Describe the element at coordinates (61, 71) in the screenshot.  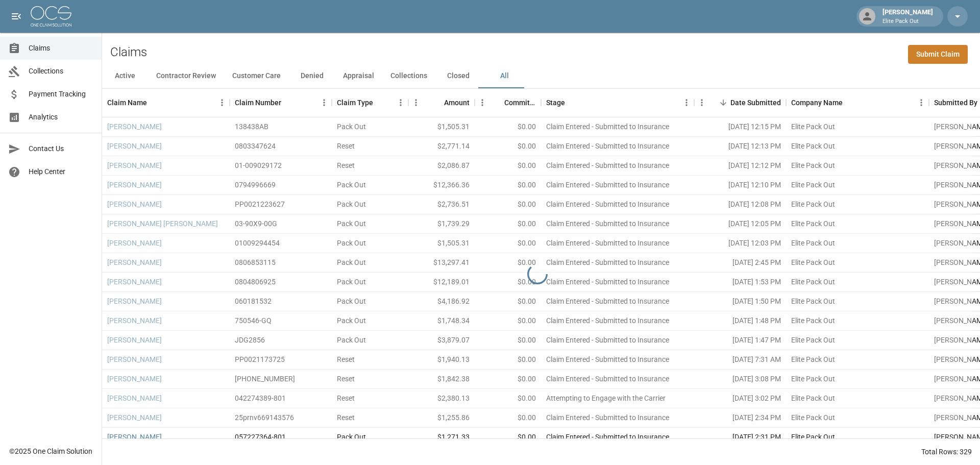
I see `span: Collections` at that location.